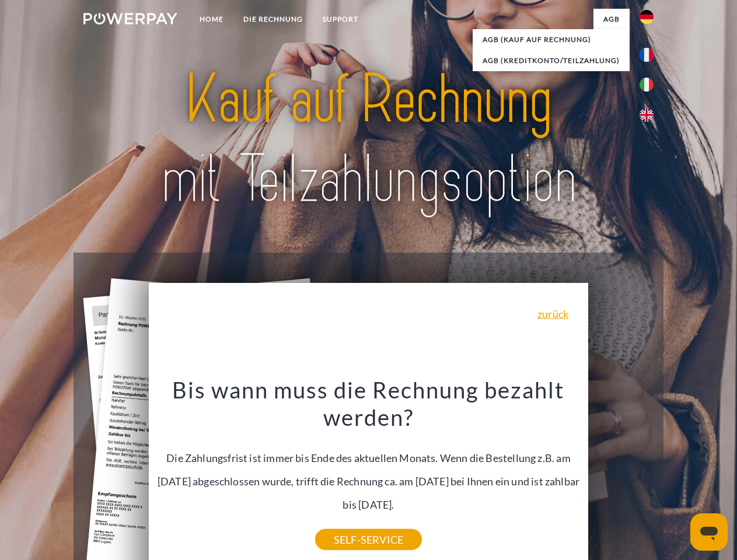 This screenshot has width=737, height=560. What do you see at coordinates (611, 19) in the screenshot?
I see `a: agb` at bounding box center [611, 19].